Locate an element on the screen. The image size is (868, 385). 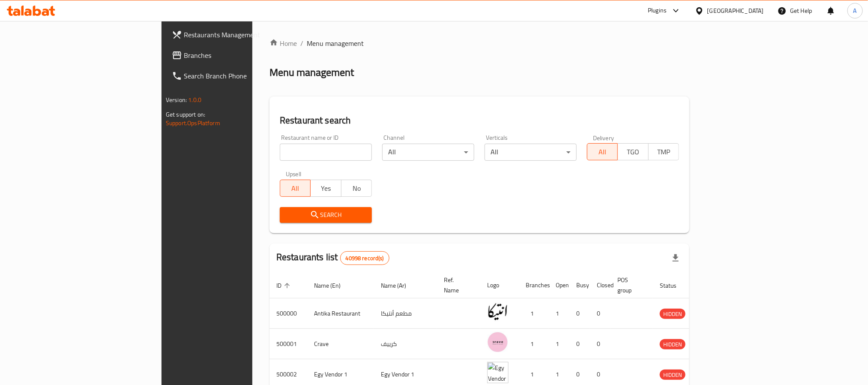
span: No is located at coordinates (356, 188).